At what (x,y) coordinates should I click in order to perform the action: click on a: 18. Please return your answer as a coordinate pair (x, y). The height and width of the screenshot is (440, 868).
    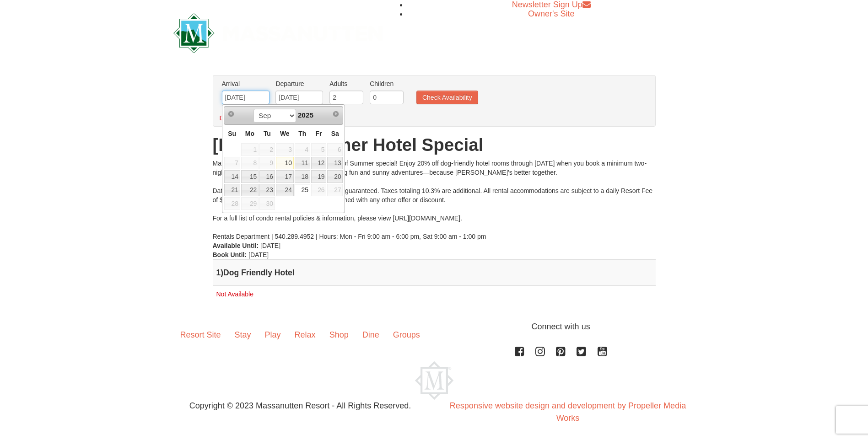
    Looking at the image, I should click on (302, 176).